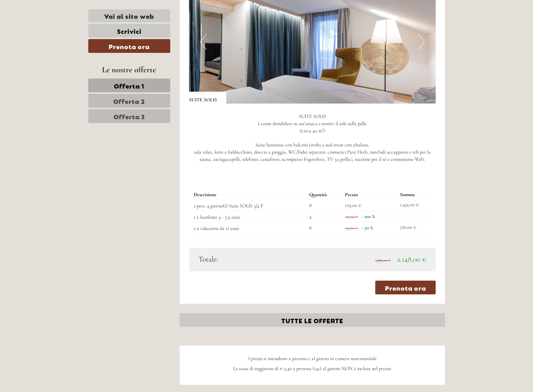 The width and height of the screenshot is (533, 392). I want to click on div: Le nostre offerte, so click(129, 69).